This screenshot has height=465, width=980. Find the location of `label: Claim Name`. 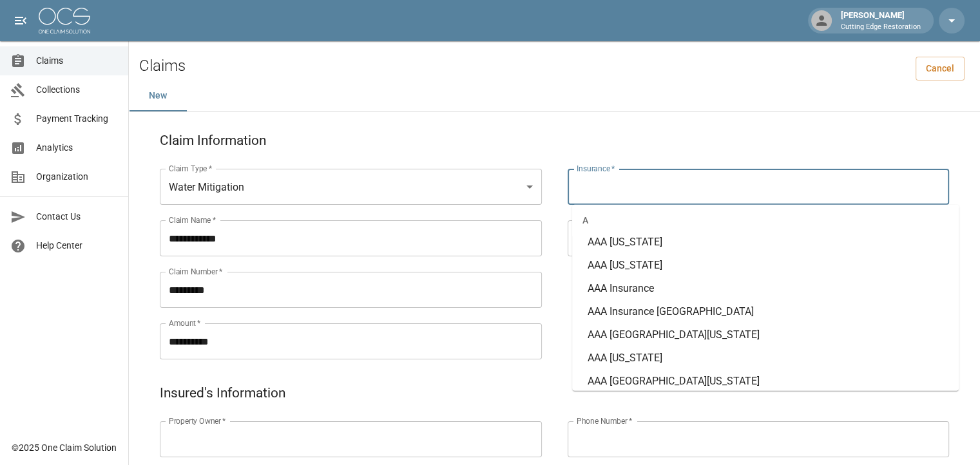

label: Claim Name is located at coordinates (192, 220).